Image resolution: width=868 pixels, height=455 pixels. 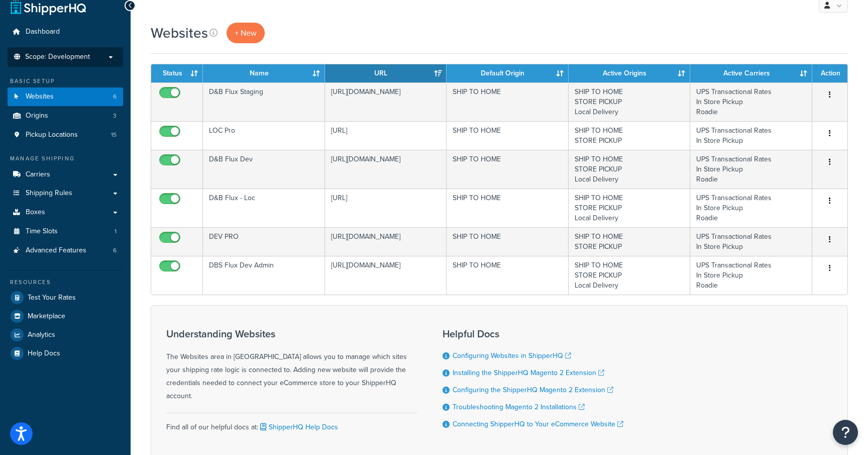 I want to click on li: Time Slots, so click(x=66, y=231).